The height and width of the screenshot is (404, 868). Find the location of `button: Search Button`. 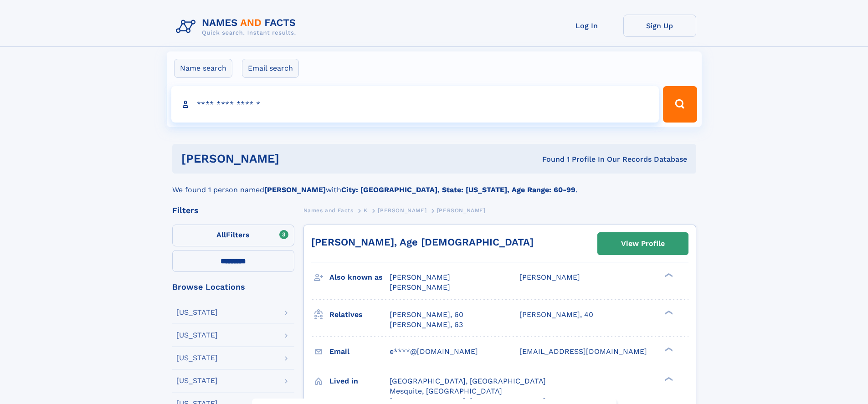

button: Search Button is located at coordinates (680, 104).